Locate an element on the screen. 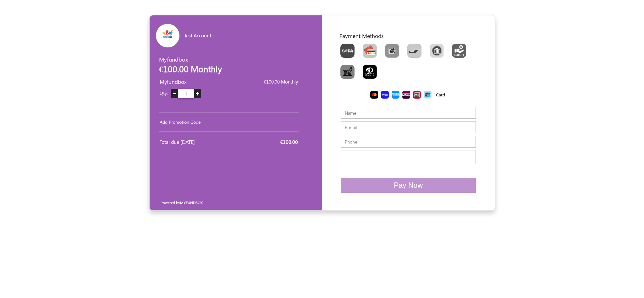  div: Toolbar with button groups is located at coordinates (409, 62).